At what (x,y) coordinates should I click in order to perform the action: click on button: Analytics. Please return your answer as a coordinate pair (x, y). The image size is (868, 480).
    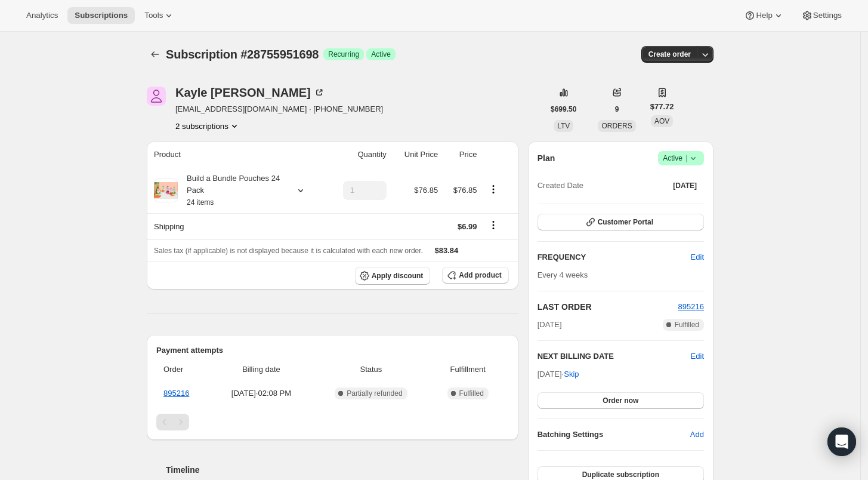
    Looking at the image, I should click on (41, 16).